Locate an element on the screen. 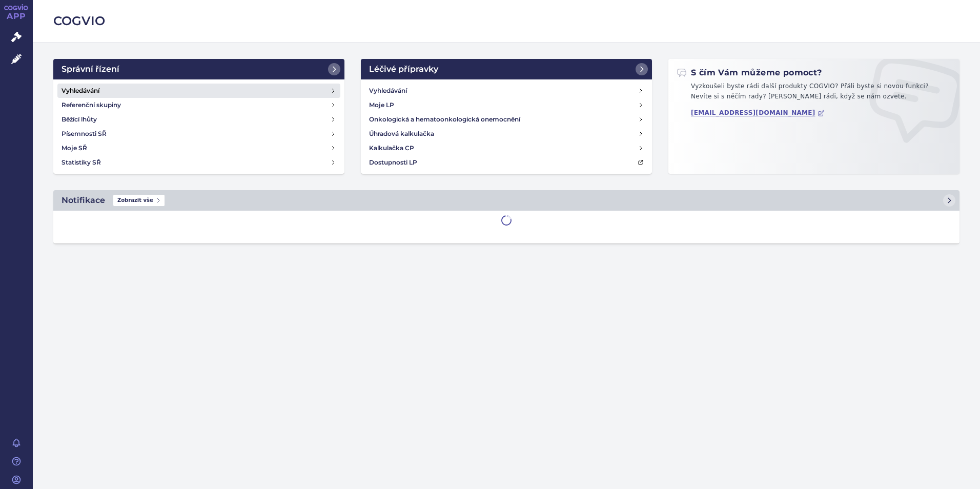 The height and width of the screenshot is (489, 980). h2: Léčivé přípravky is located at coordinates (404, 69).